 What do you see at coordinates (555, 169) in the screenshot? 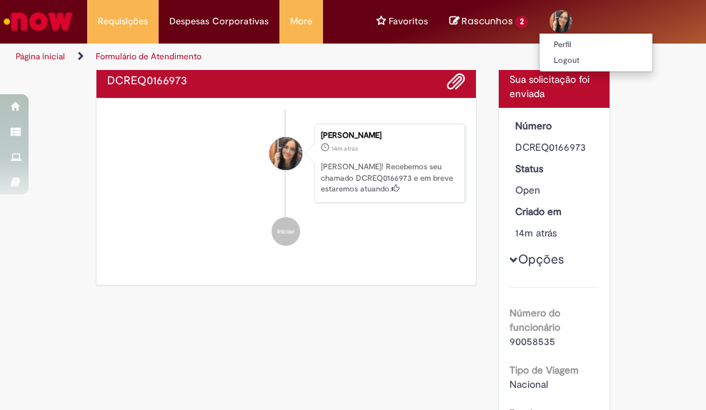
I see `dt: Status` at bounding box center [555, 169].